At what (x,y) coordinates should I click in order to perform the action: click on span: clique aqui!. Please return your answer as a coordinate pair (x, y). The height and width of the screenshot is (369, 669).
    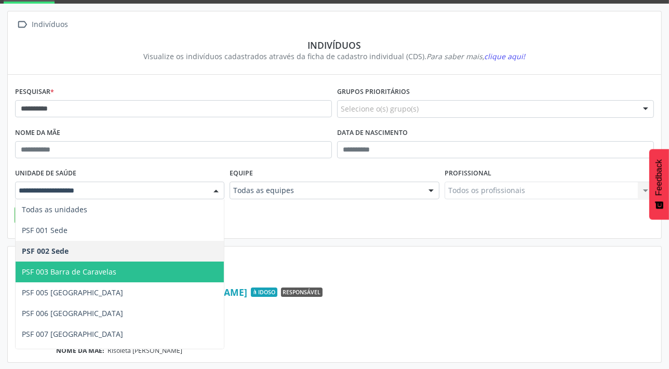
    Looking at the image, I should click on (505, 56).